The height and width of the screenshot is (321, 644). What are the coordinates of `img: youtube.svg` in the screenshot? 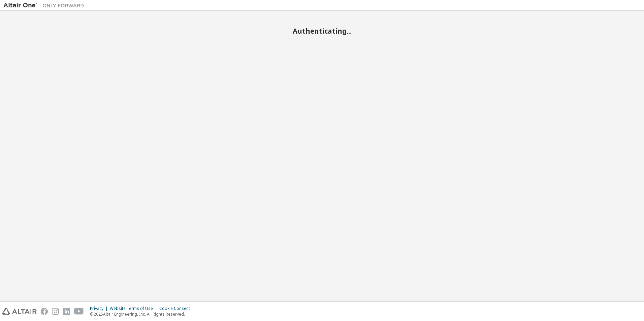 It's located at (79, 312).